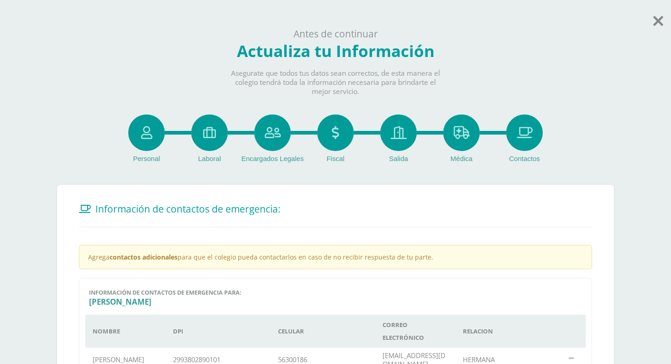 The width and height of the screenshot is (671, 364). What do you see at coordinates (126, 332) in the screenshot?
I see `th: Nombre` at bounding box center [126, 332].